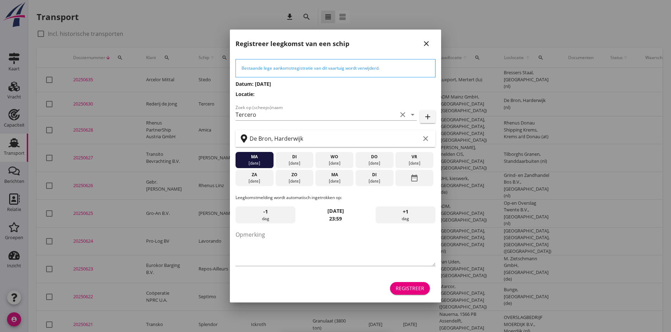 This screenshot has width=671, height=332. I want to click on i: arrow_drop_down, so click(413, 115).